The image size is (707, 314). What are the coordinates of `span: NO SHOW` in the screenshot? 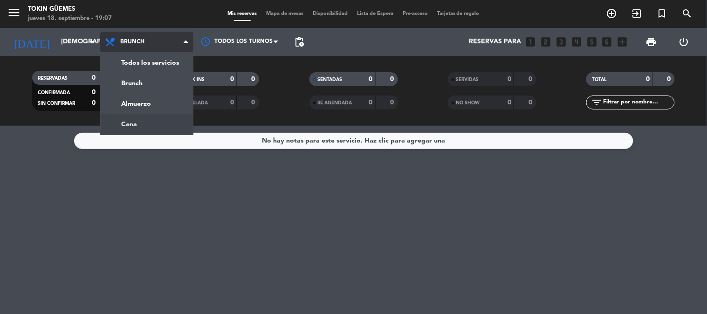 It's located at (468, 103).